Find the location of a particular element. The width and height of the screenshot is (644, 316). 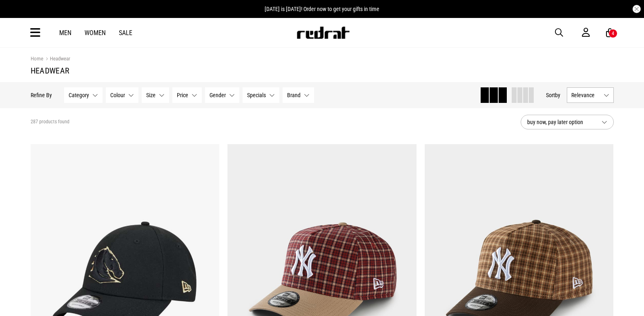

span: buy now, pay later option is located at coordinates (561, 122).